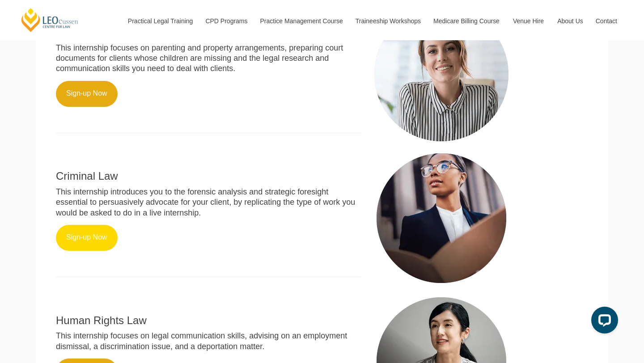  What do you see at coordinates (160, 21) in the screenshot?
I see `a: Practical Legal Training` at bounding box center [160, 21].